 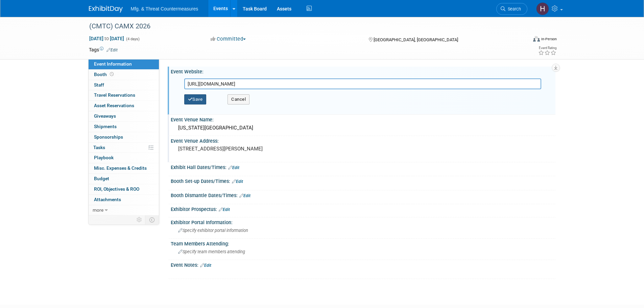 What do you see at coordinates (132, 39) in the screenshot?
I see `span: (4 days)` at bounding box center [132, 39].